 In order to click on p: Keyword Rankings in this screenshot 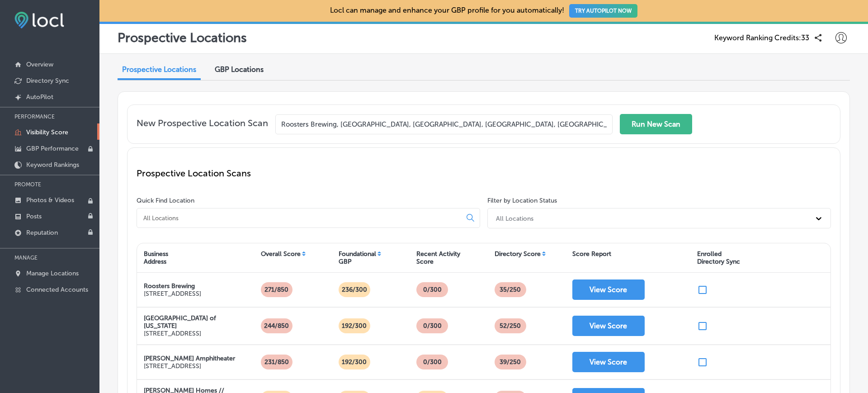, I will do `click(52, 165)`.